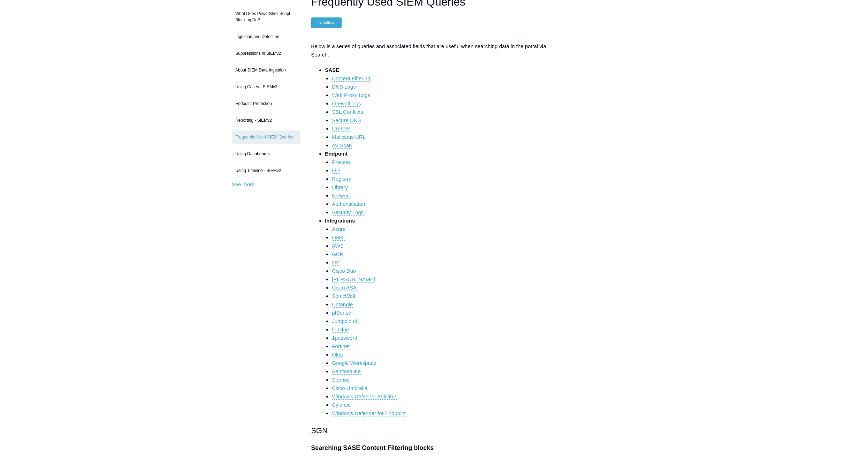 This screenshot has height=459, width=868. Describe the element at coordinates (341, 346) in the screenshot. I see `a: Fortinet` at that location.